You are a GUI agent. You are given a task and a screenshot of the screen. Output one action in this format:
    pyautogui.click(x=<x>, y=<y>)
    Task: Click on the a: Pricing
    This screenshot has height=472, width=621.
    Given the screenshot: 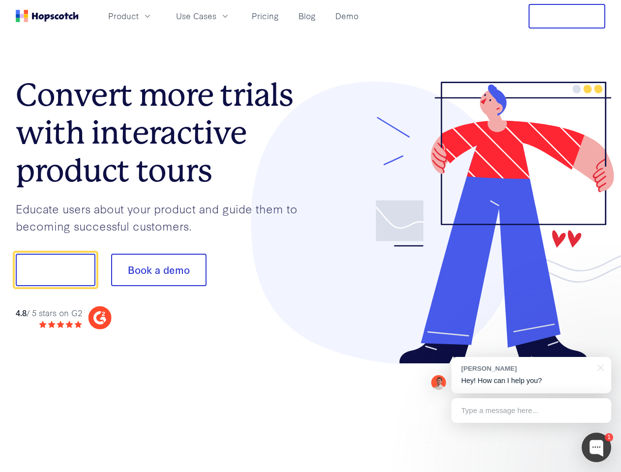 What is the action you would take?
    pyautogui.click(x=265, y=16)
    